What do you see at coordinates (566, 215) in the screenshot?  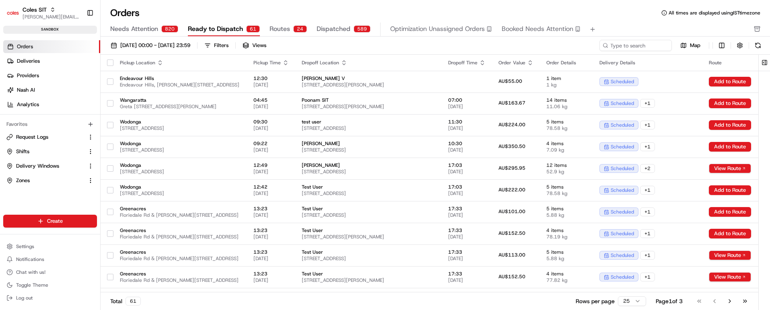 I see `span: 5.88 kg` at bounding box center [566, 215].